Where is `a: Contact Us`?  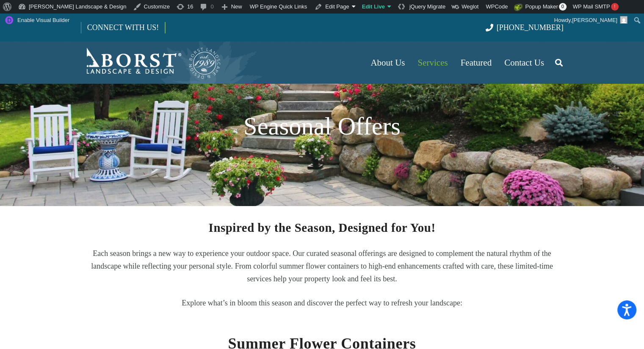
a: Contact Us is located at coordinates (524, 62).